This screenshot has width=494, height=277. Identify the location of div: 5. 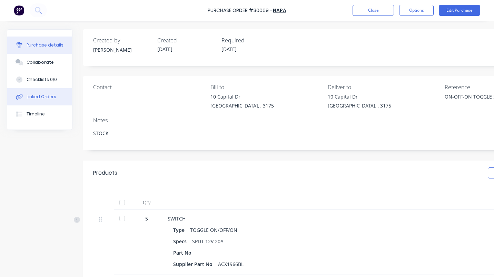
(147, 219).